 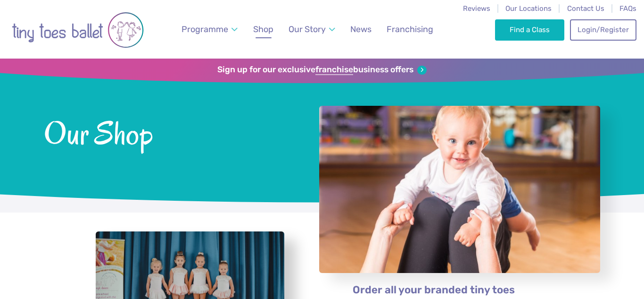 What do you see at coordinates (263, 29) in the screenshot?
I see `span: Shop` at bounding box center [263, 29].